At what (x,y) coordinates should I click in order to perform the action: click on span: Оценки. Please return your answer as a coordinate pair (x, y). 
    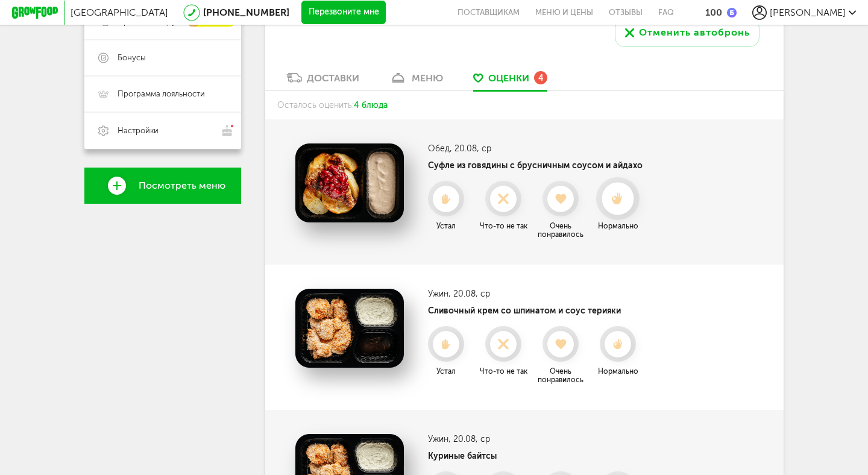
    Looking at the image, I should click on (508, 78).